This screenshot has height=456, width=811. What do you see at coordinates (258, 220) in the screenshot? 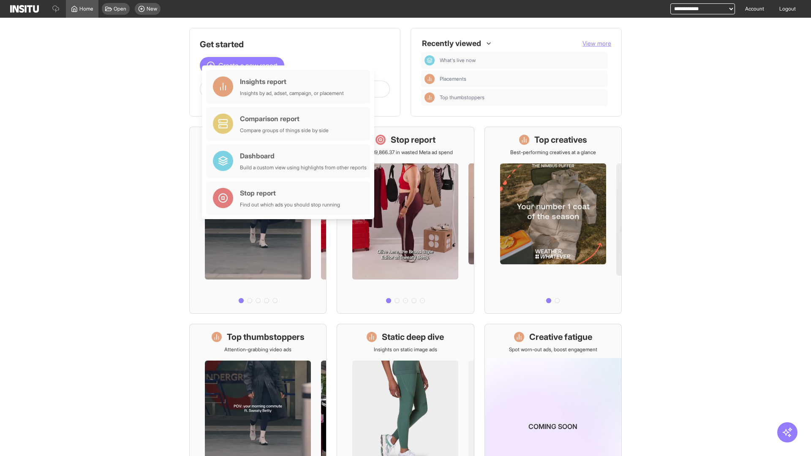
I see `a: What's live nowSee all active ads instantly` at bounding box center [258, 220].